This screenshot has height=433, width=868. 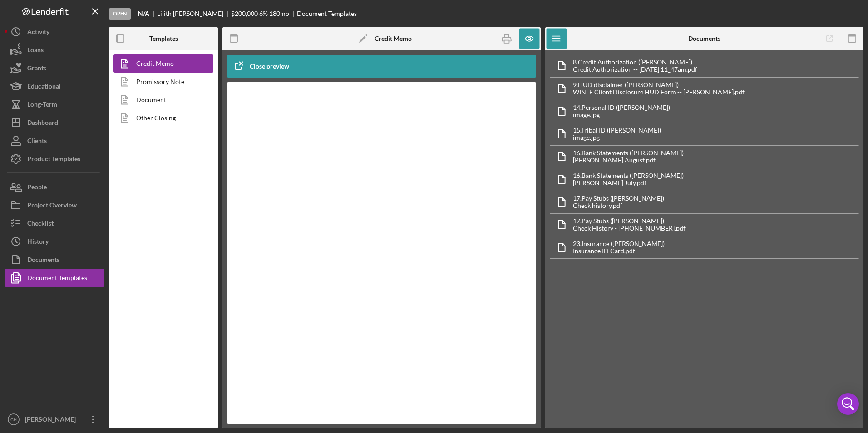 I want to click on button: History, so click(x=55, y=242).